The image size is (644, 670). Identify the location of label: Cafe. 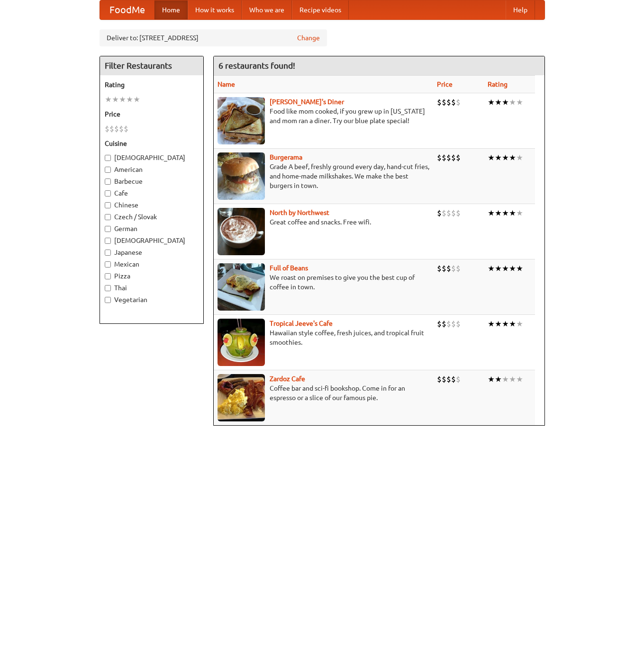
(152, 193).